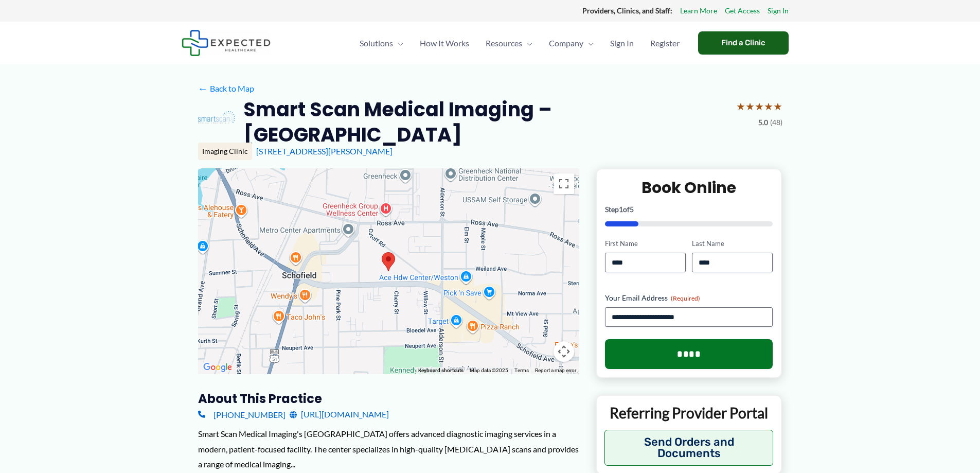  I want to click on span: Register, so click(665, 43).